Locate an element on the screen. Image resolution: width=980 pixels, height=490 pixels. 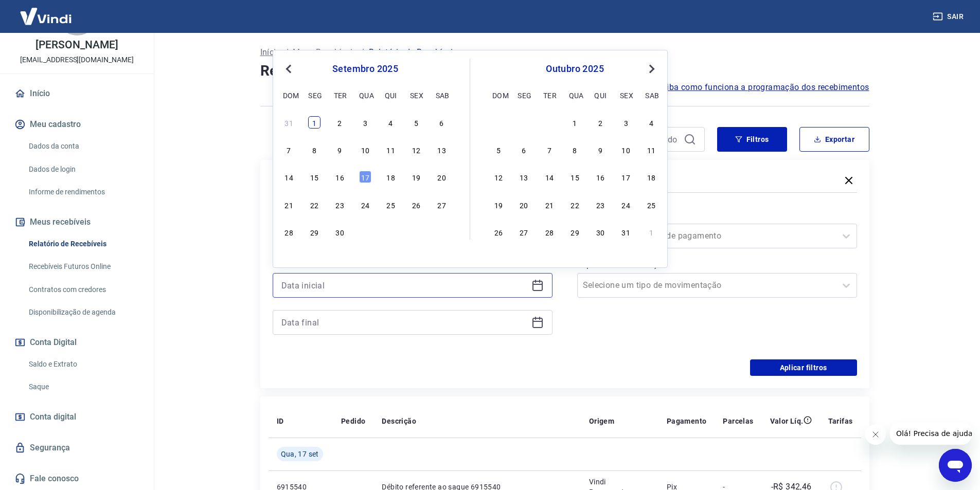
div: Choose sexta-feira, 17 de outubro de 2025 is located at coordinates (626, 177).